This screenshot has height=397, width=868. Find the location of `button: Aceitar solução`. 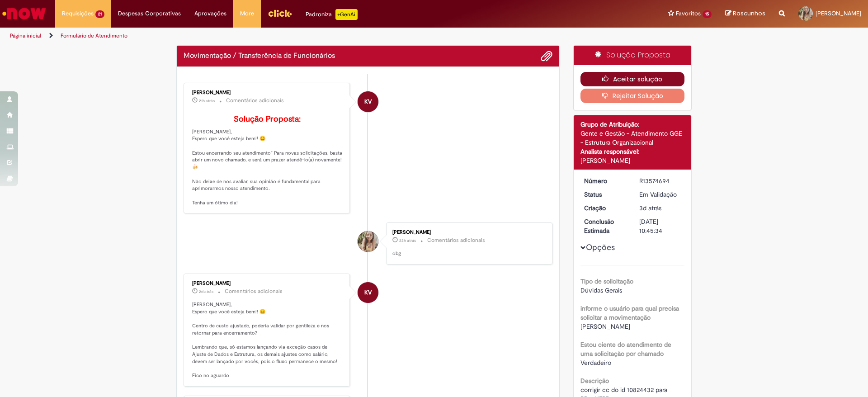

button: Aceitar solução is located at coordinates (632, 79).